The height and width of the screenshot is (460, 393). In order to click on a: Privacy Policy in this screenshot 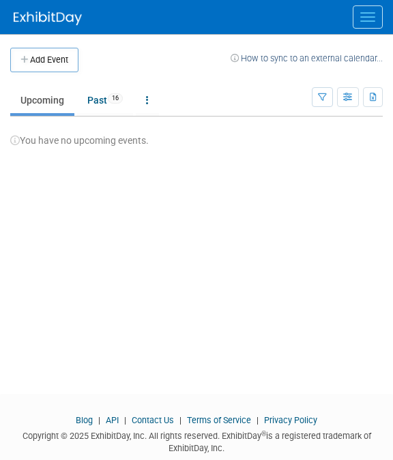, I will do `click(290, 420)`.